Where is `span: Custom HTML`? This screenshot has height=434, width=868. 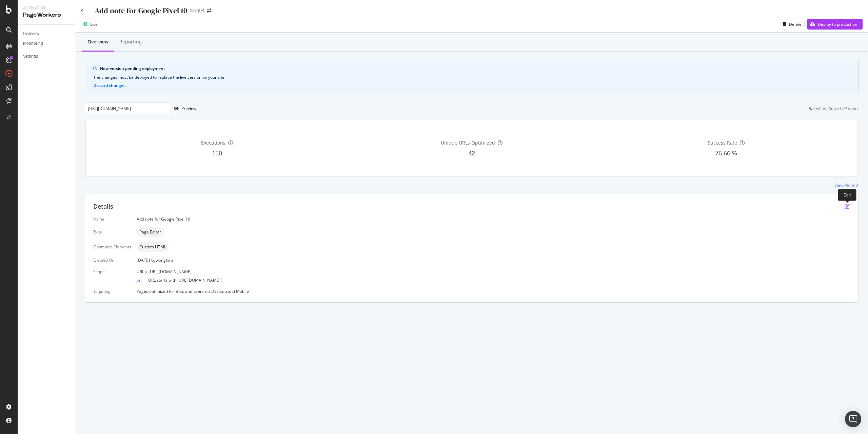 span: Custom HTML is located at coordinates (152, 247).